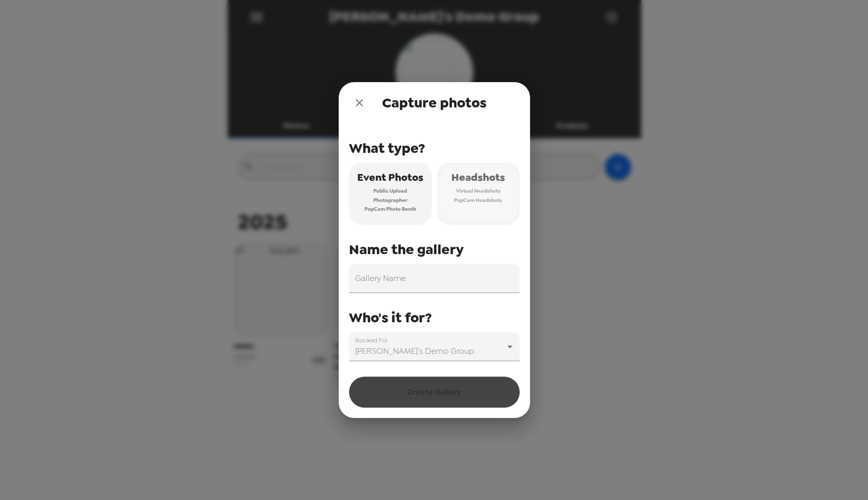  I want to click on span: Photographer, so click(390, 200).